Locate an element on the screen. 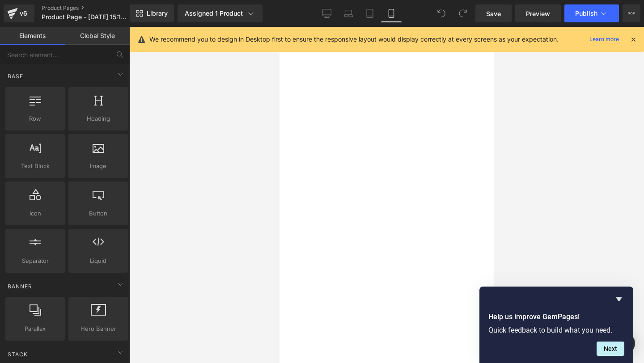 This screenshot has height=363, width=644. span: Icon is located at coordinates (35, 213).